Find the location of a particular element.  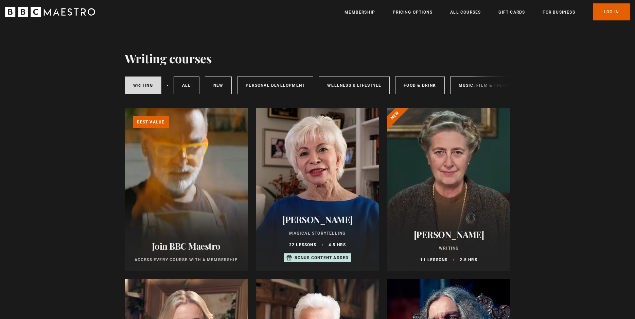

a: All is located at coordinates (187, 85).